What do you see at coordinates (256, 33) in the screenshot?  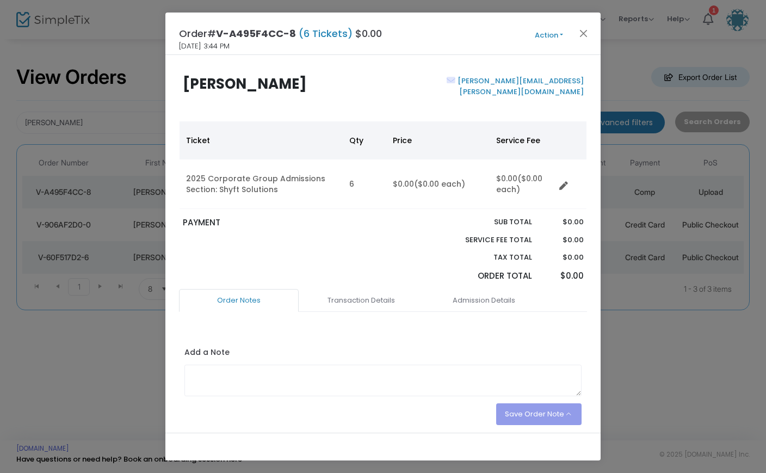 I see `span: V-A495F4CC-8` at bounding box center [256, 33].